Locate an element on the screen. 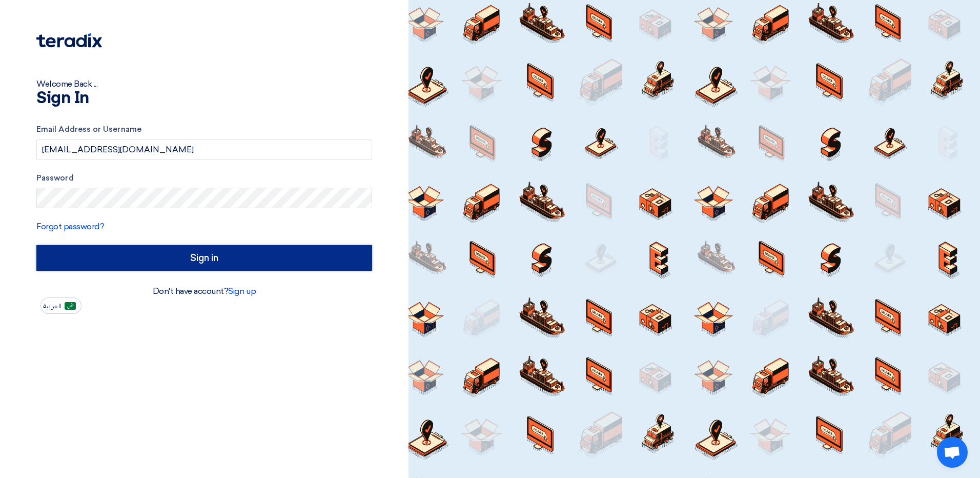 The height and width of the screenshot is (478, 980). h1: Sign In is located at coordinates (204, 98).